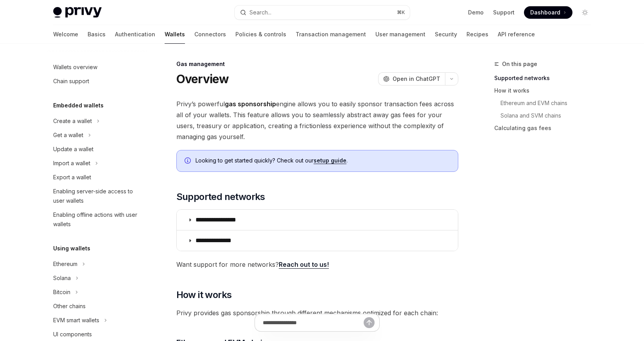 The image size is (644, 341). Describe the element at coordinates (546, 91) in the screenshot. I see `a: How it works` at that location.